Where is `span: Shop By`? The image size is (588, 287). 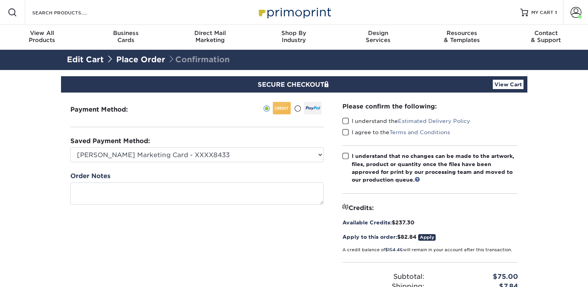 span: Shop By is located at coordinates (294, 33).